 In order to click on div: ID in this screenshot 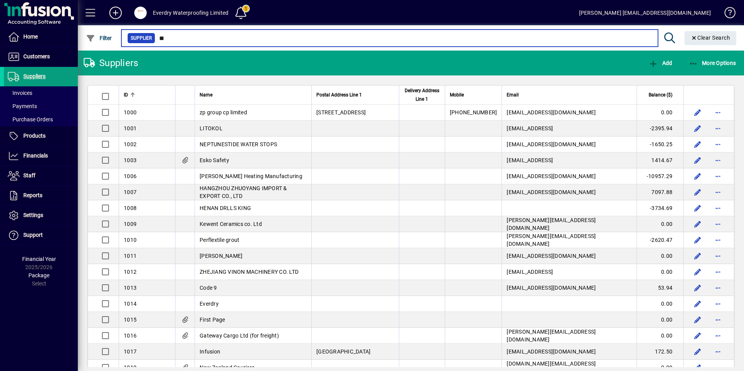, I will do `click(147, 95)`.